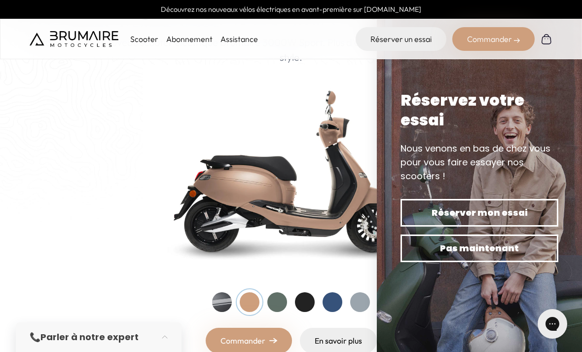  What do you see at coordinates (74, 39) in the screenshot?
I see `img: Brumaire Motocycles` at bounding box center [74, 39].